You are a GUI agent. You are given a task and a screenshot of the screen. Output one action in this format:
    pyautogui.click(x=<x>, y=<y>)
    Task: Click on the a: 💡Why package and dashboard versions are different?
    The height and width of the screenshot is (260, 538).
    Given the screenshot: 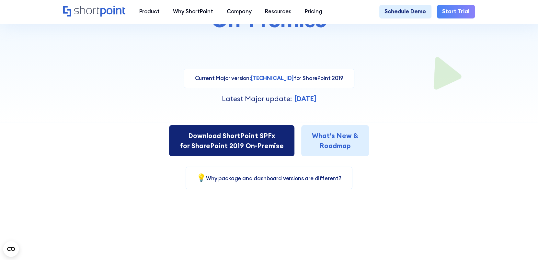 What is the action you would take?
    pyautogui.click(x=269, y=178)
    